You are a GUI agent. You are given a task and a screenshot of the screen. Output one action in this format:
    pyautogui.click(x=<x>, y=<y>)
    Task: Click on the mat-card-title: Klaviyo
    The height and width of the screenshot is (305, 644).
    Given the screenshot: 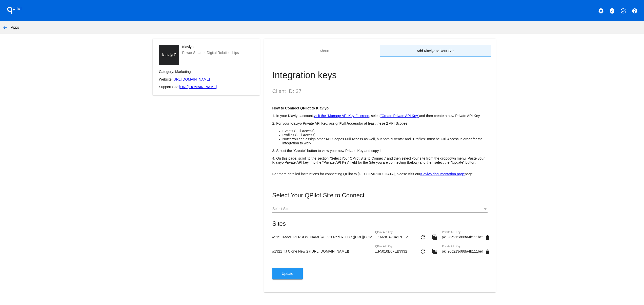 What is the action you would take?
    pyautogui.click(x=210, y=47)
    